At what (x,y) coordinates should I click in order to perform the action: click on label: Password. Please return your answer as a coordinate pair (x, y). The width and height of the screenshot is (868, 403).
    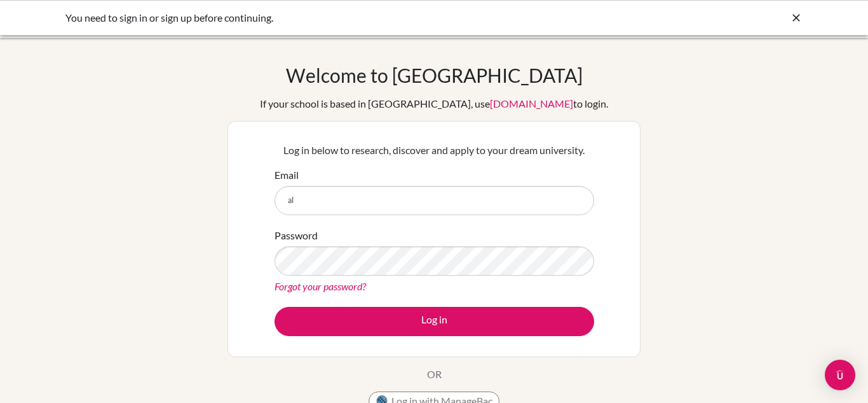
    Looking at the image, I should click on (296, 235).